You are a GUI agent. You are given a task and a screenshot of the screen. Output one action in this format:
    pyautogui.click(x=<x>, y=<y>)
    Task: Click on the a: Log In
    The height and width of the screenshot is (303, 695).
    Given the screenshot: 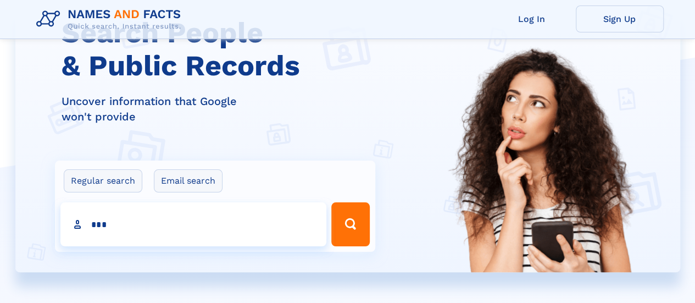 What is the action you would take?
    pyautogui.click(x=532, y=19)
    